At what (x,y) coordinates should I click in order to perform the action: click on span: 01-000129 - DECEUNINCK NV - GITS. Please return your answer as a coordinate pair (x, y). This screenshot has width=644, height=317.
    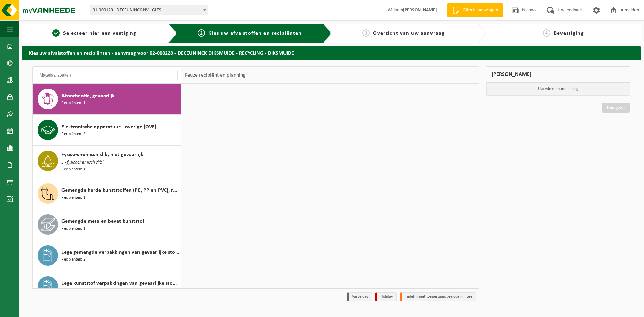
    Looking at the image, I should click on (149, 10).